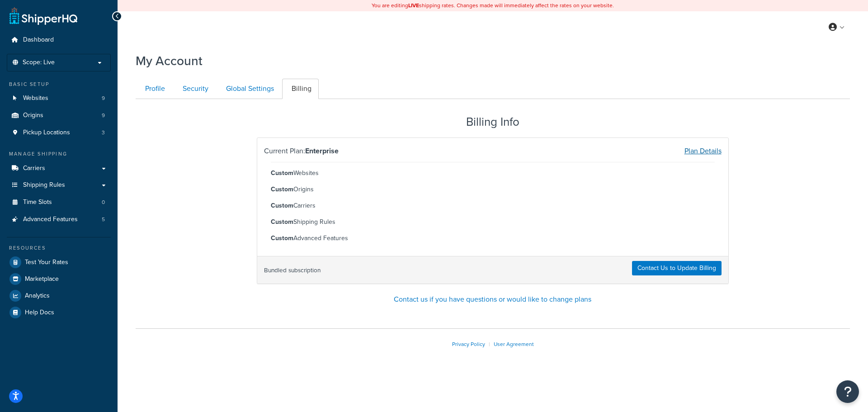  What do you see at coordinates (59, 296) in the screenshot?
I see `a: Analytics` at bounding box center [59, 296].